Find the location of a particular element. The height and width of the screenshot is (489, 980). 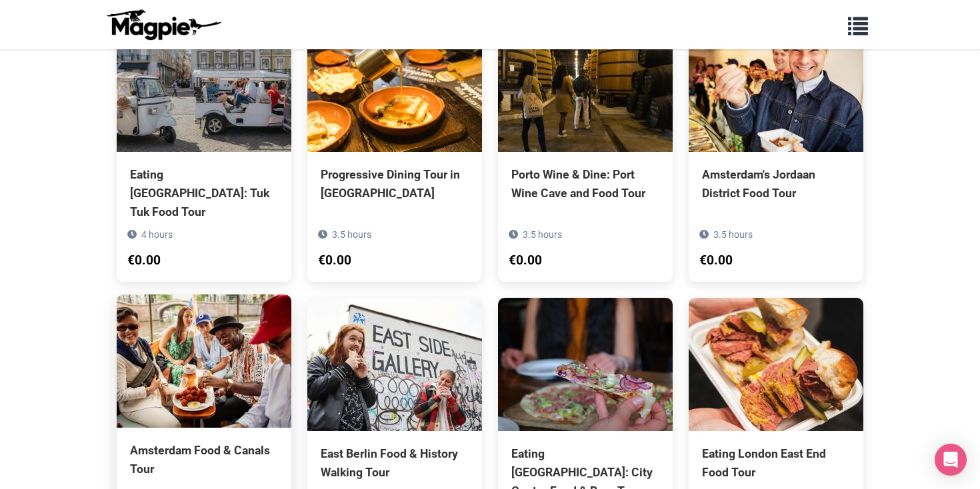

div: East Berlin Food & History Walking Tour is located at coordinates (394, 463).